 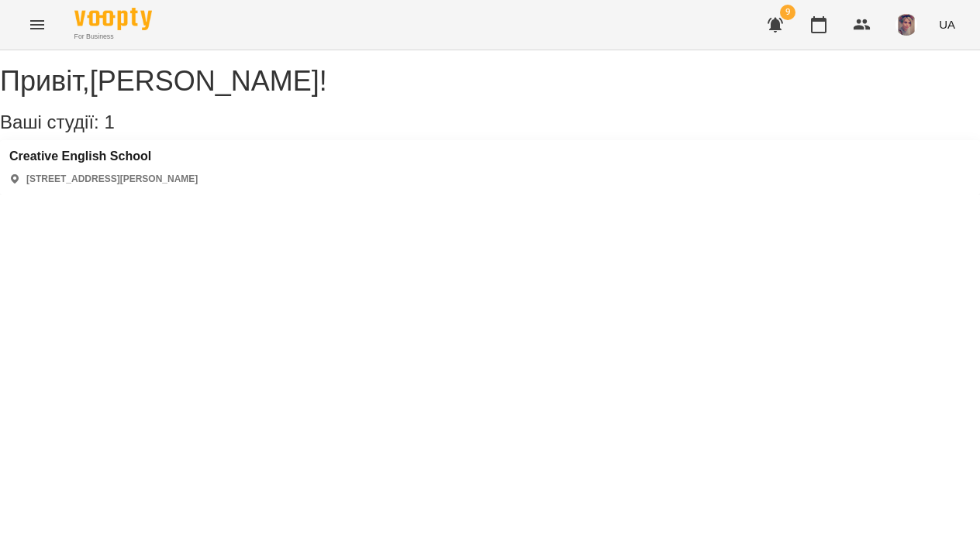 I want to click on span: 1, so click(x=108, y=121).